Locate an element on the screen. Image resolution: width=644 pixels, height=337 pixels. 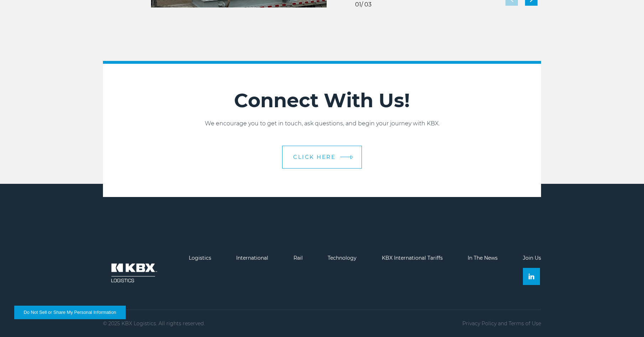
a: Logistics is located at coordinates (200, 258).